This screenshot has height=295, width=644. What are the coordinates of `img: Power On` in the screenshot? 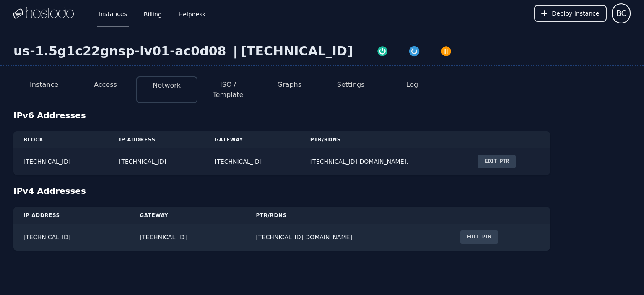 It's located at (382, 51).